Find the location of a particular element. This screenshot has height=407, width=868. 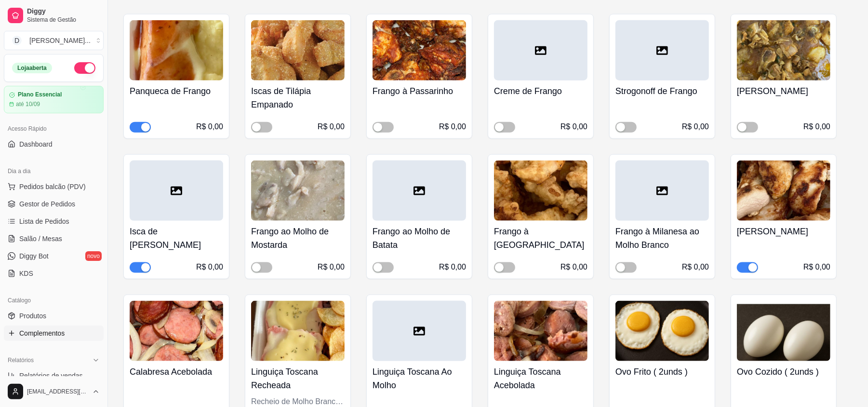

span: Dashboard is located at coordinates (36, 144).